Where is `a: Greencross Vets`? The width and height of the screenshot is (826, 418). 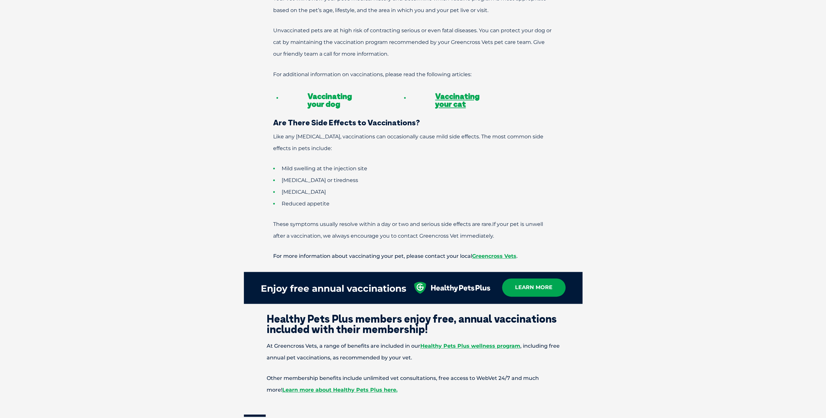 a: Greencross Vets is located at coordinates (494, 256).